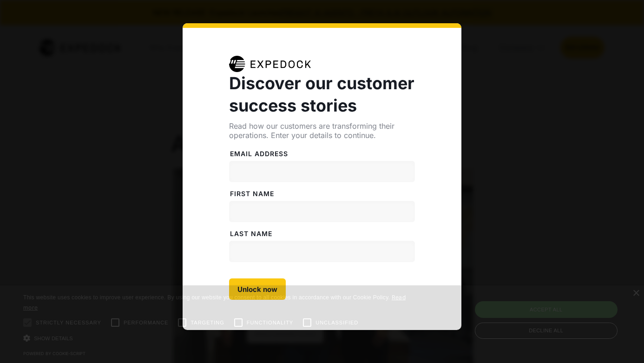 This screenshot has width=644, height=363. I want to click on span: Functionality, so click(270, 323).